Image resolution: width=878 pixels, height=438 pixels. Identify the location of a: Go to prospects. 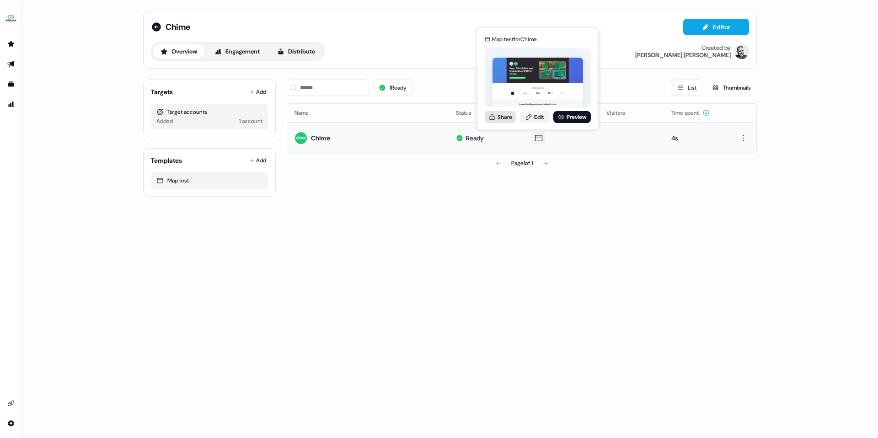
(11, 44).